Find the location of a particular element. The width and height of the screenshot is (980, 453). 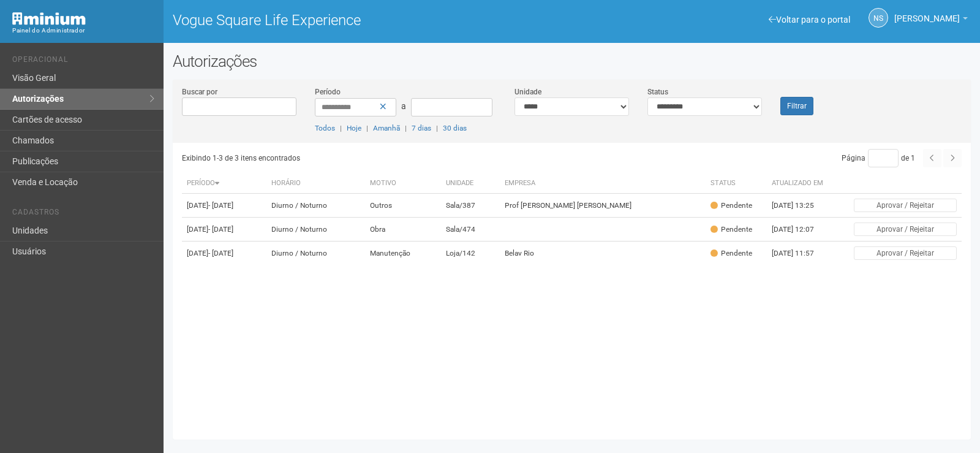

button: Filtrar is located at coordinates (797, 106).